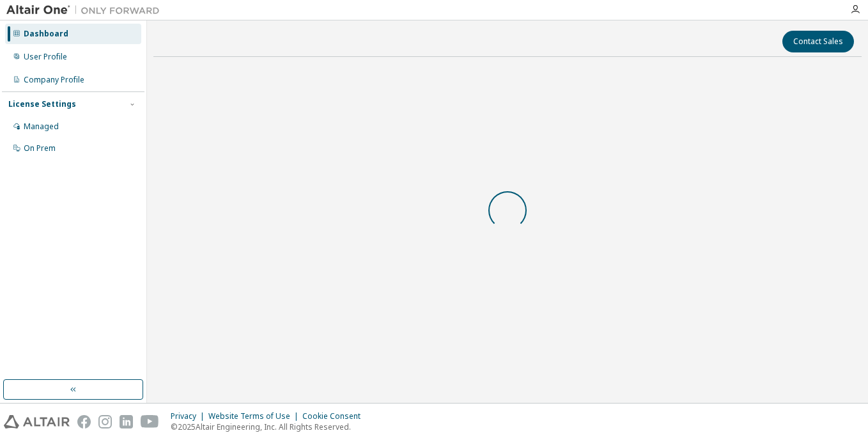  I want to click on img: instagram.svg, so click(105, 422).